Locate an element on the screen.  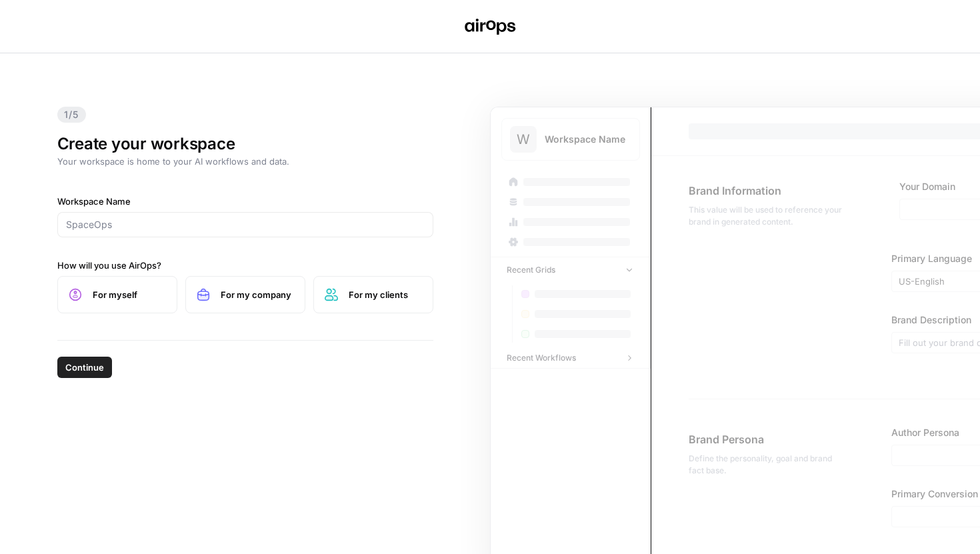
label: How will you use AirOps? is located at coordinates (246, 266).